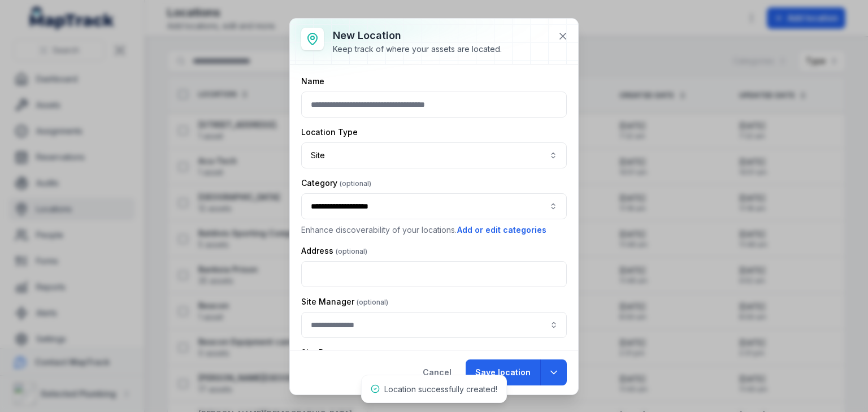  What do you see at coordinates (417, 36) in the screenshot?
I see `h3: New location` at bounding box center [417, 36].